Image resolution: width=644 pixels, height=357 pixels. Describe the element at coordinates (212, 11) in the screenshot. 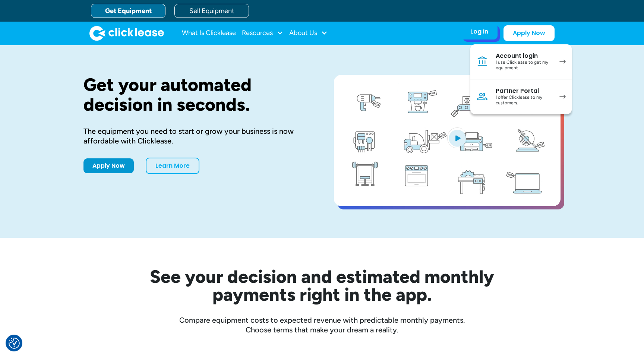

I see `a: Sell Equipment` at that location.